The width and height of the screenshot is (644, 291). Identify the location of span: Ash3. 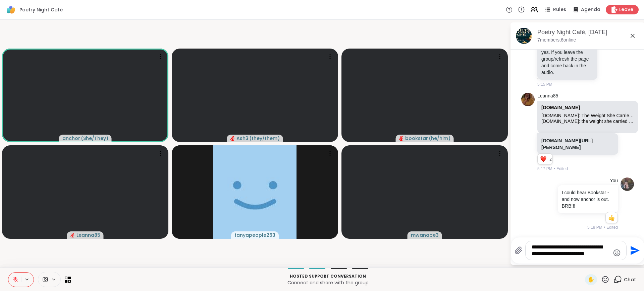
(243, 139).